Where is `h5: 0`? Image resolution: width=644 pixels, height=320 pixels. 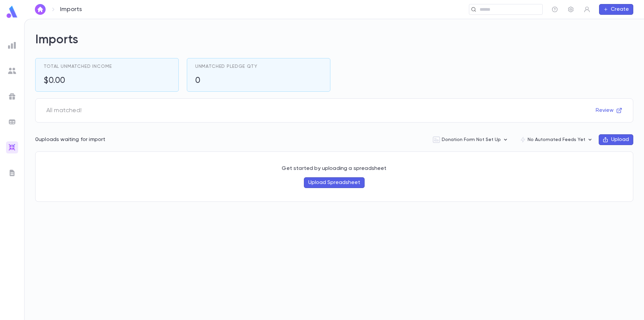
h5: 0 is located at coordinates (226, 81).